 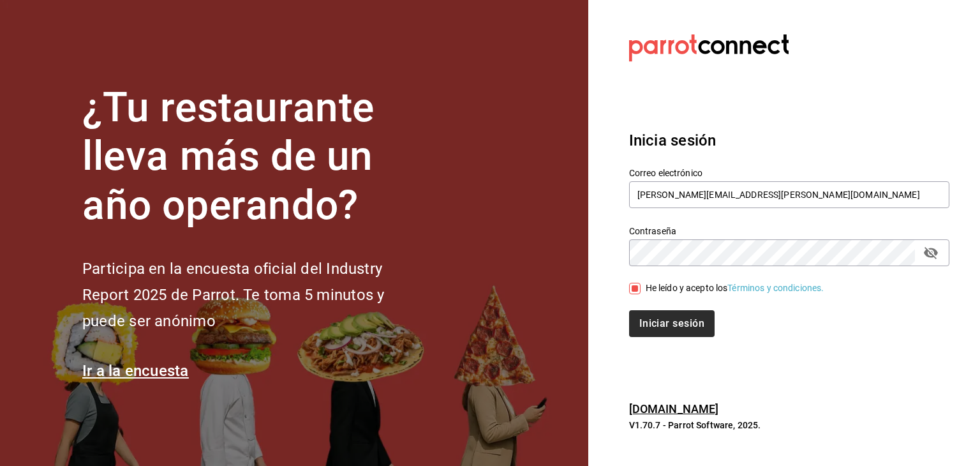 I want to click on a: Ir a la encuesta, so click(x=135, y=371).